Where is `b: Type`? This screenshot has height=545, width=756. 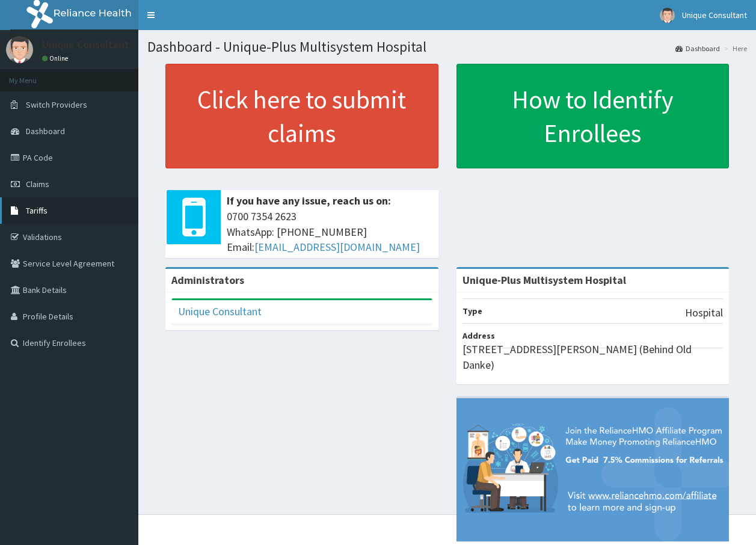
b: Type is located at coordinates (473, 312).